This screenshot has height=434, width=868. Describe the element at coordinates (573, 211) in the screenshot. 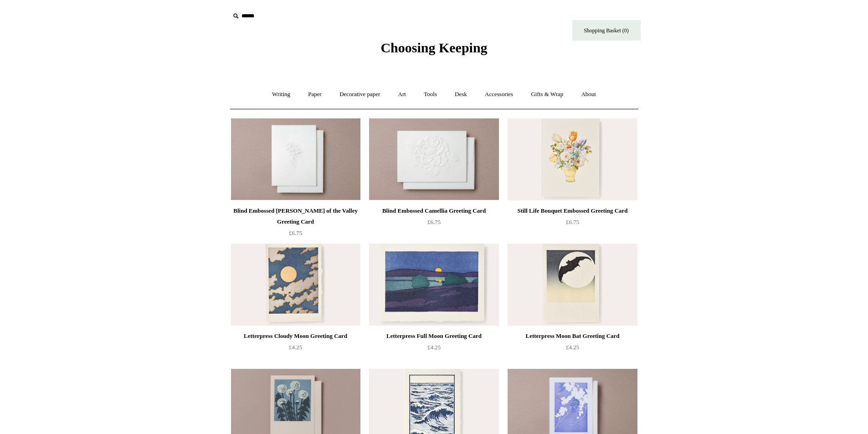

I see `div: Still Life Bouquet Embossed Greeting Card` at that location.